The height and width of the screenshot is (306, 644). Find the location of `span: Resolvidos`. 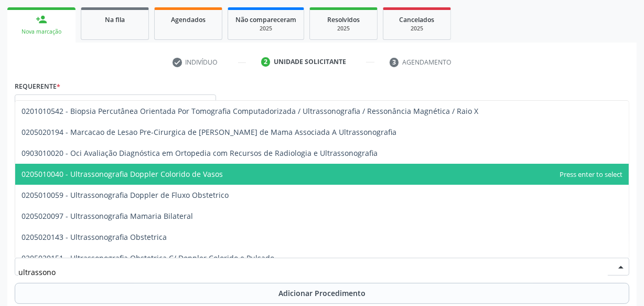

span: Resolvidos is located at coordinates (343, 20).